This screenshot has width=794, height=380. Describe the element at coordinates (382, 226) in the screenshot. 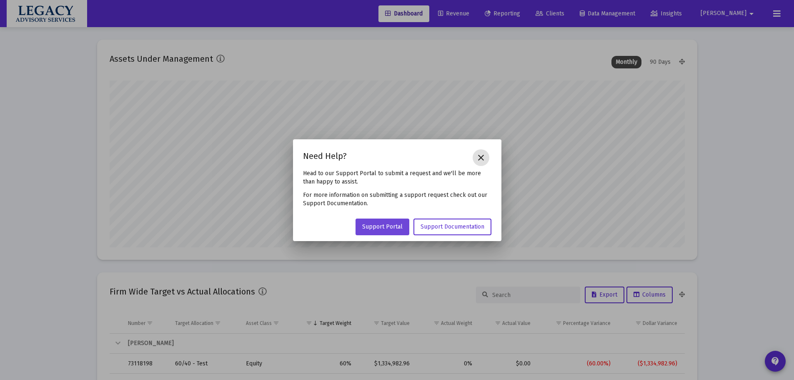

I see `span: Support Portal` at that location.